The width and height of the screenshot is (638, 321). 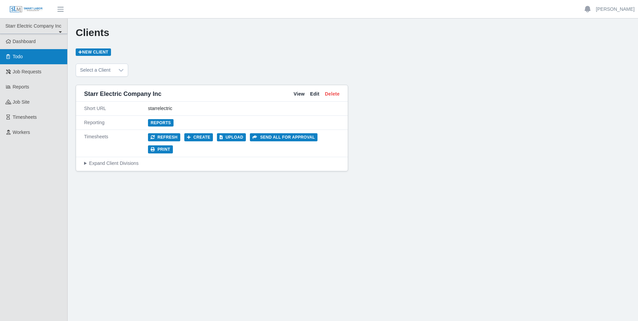 I want to click on span: Starr Electric Company Inc, so click(x=123, y=94).